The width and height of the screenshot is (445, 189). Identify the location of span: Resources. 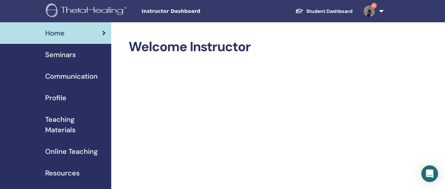
(62, 173).